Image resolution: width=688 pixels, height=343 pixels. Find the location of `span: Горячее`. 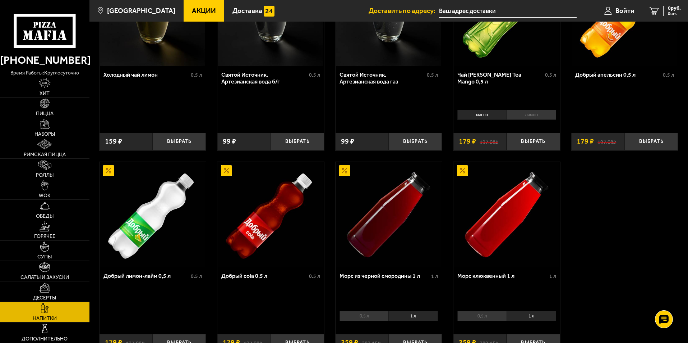

span: Горячее is located at coordinates (45, 236).